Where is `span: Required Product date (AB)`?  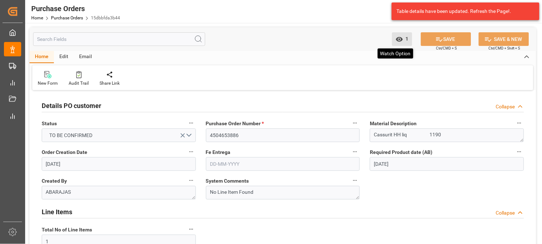 span: Required Product date (AB) is located at coordinates (401, 152).